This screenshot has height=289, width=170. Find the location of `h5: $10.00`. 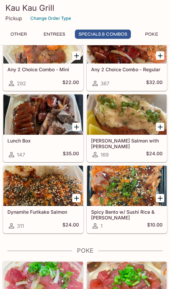

h5: $10.00 is located at coordinates (154, 226).